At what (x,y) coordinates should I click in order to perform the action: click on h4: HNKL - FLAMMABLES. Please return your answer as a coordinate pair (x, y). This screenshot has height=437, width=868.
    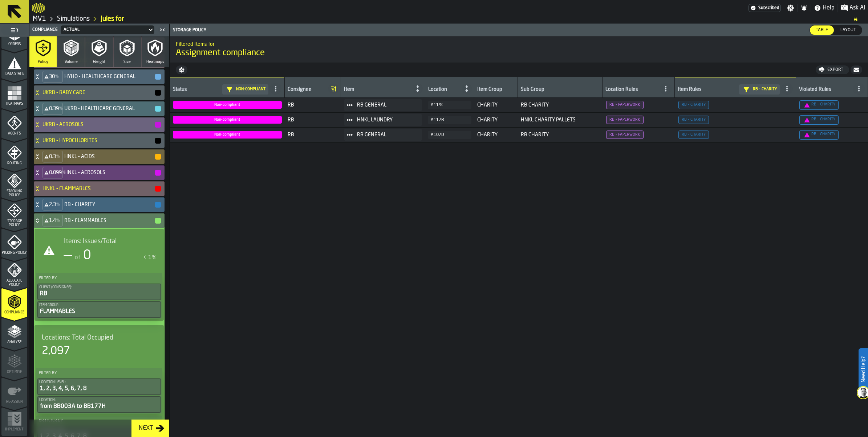
    Looking at the image, I should click on (98, 189).